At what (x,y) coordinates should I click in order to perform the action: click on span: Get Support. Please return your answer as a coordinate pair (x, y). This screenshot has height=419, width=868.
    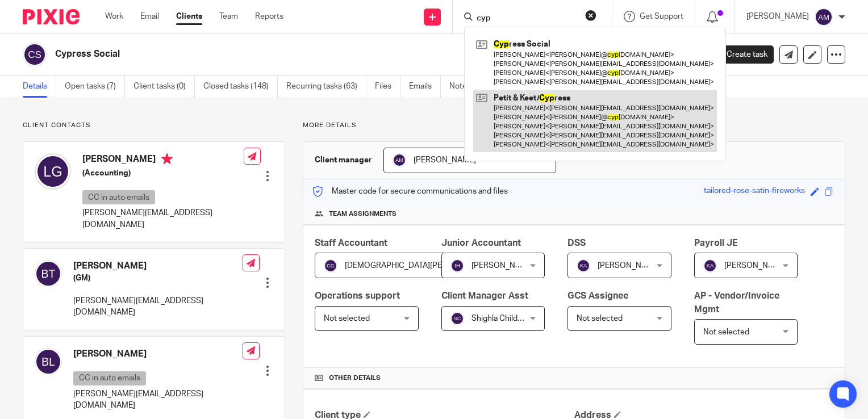
    Looking at the image, I should click on (661, 16).